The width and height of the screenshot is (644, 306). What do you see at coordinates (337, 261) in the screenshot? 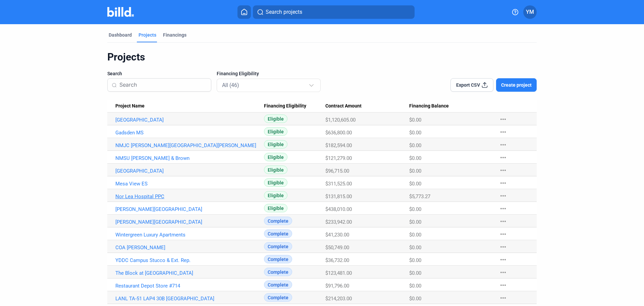
I see `span: $36,732.00` at bounding box center [337, 261].